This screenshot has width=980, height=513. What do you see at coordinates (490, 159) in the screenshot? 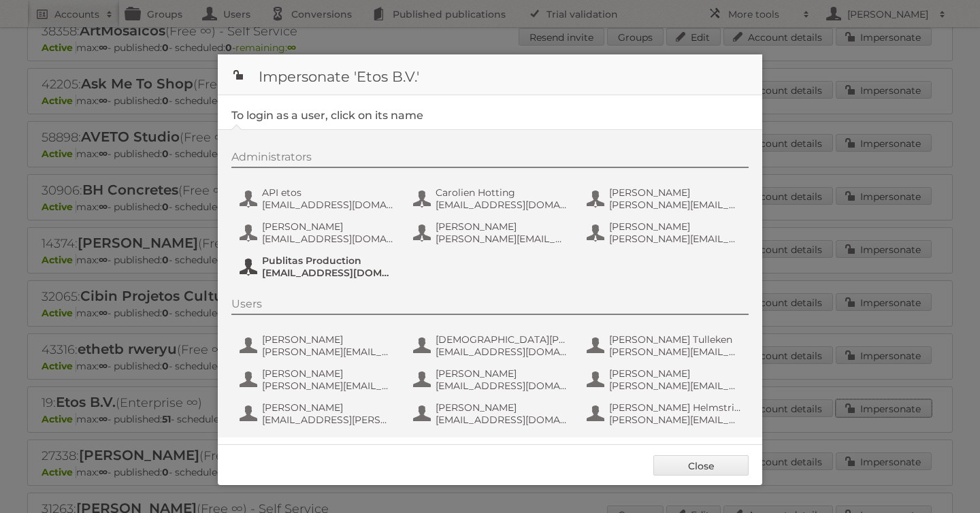
I see `div: Administrators` at bounding box center [490, 159].